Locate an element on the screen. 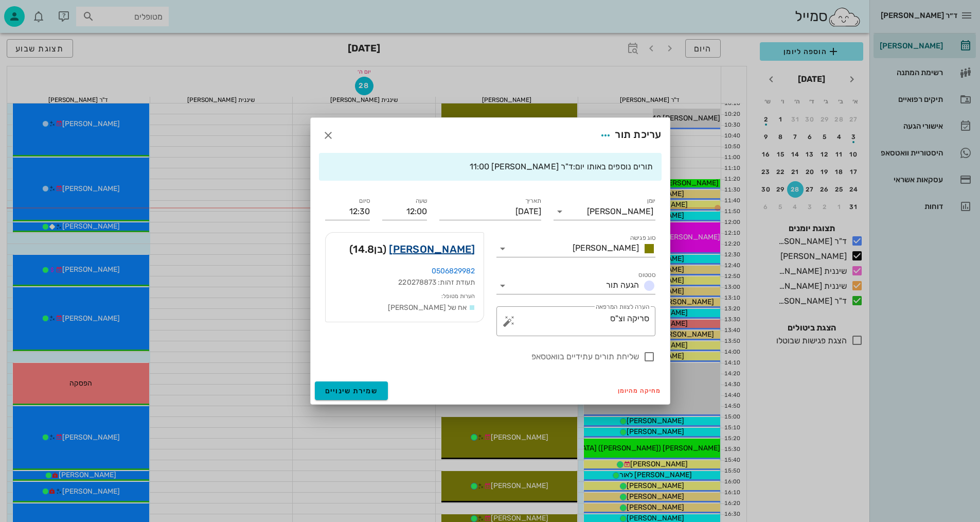 This screenshot has height=522, width=980. label: שעה is located at coordinates (421, 201).